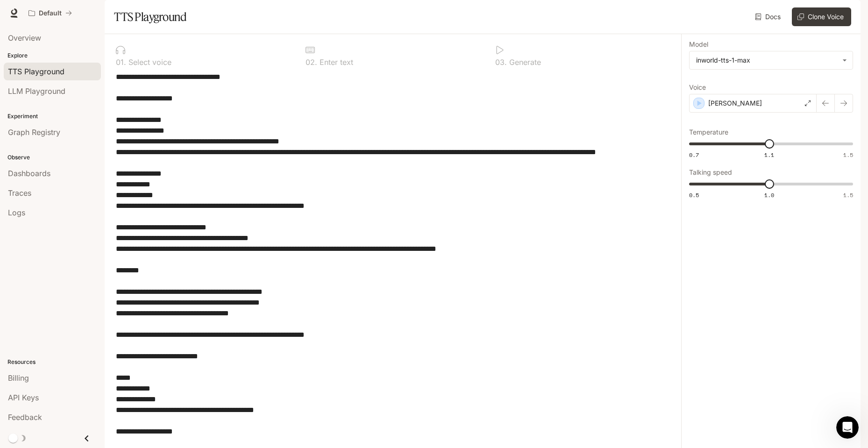 The image size is (868, 448). Describe the element at coordinates (710, 172) in the screenshot. I see `p: Talking speed` at that location.